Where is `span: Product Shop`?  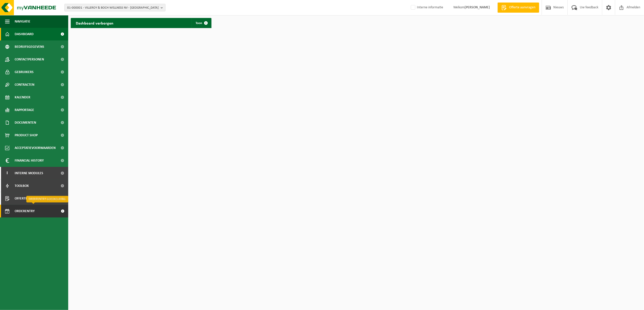
span: Product Shop is located at coordinates (26, 136).